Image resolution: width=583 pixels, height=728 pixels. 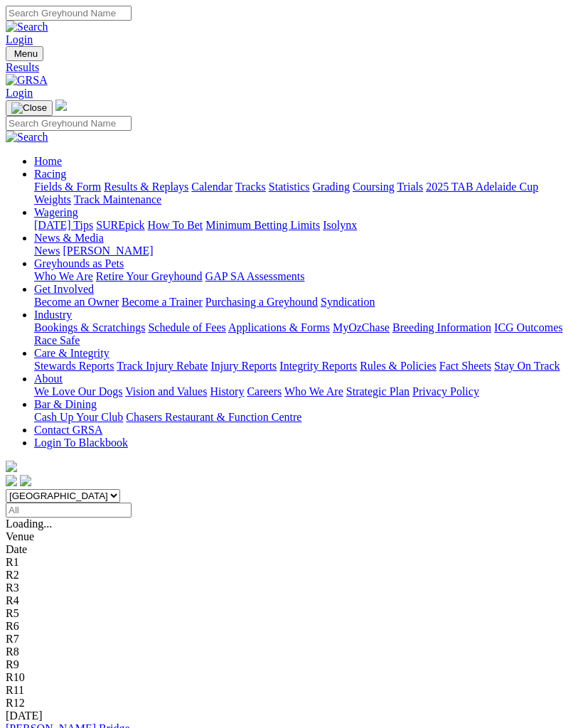 I want to click on a: Stay On Track, so click(x=527, y=365).